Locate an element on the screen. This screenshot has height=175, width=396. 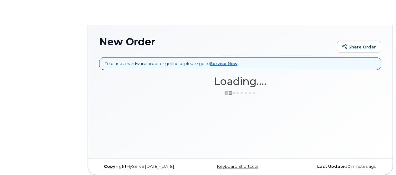
img: ajax-loader-3a6953c30dc77f0bf724df975f13086db4f4c1262e45940f03d1251963f1bf2e.gif is located at coordinates (240, 93).